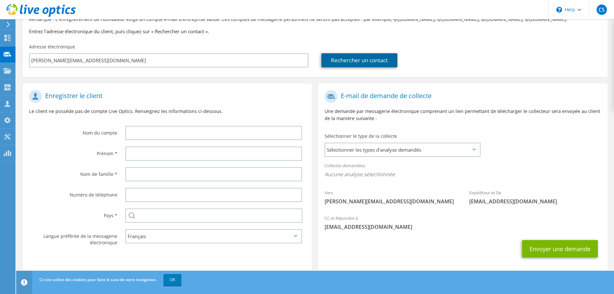 The width and height of the screenshot is (614, 294). Describe the element at coordinates (73, 172) in the screenshot. I see `label: Nom de famille *` at that location.